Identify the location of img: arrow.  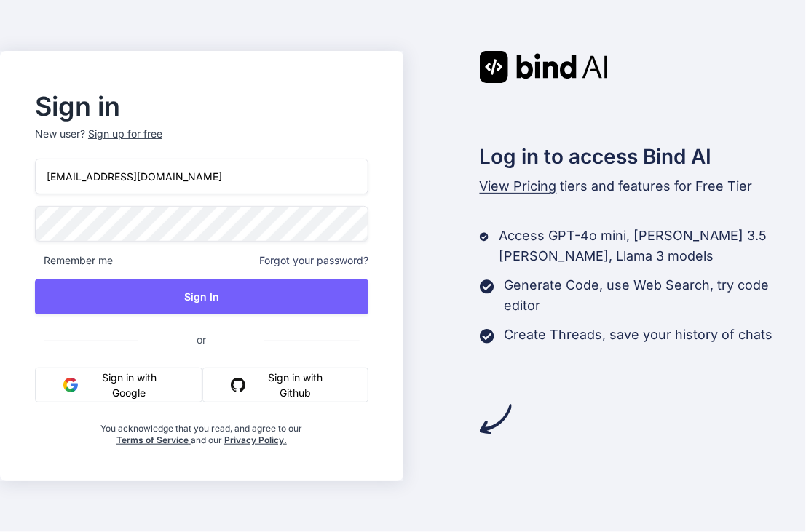
(495, 419).